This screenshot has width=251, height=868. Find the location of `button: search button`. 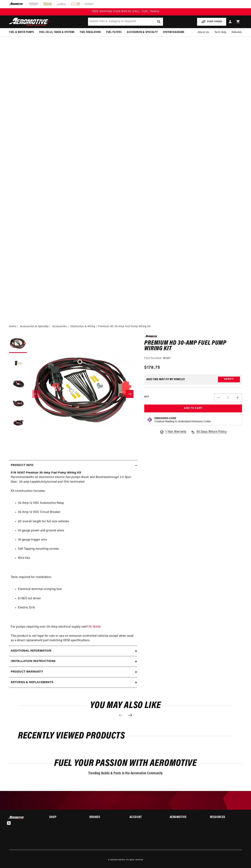

button: search button is located at coordinates (159, 21).